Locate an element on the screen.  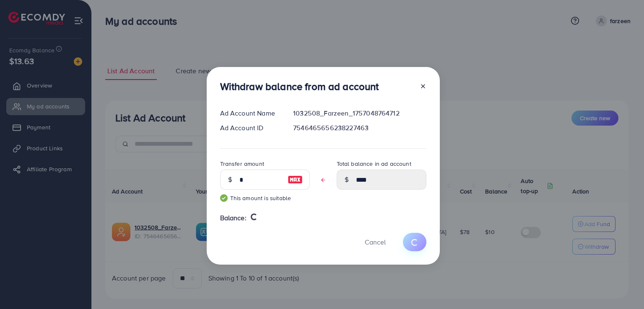
label: Total balance in ad account is located at coordinates (374, 164).